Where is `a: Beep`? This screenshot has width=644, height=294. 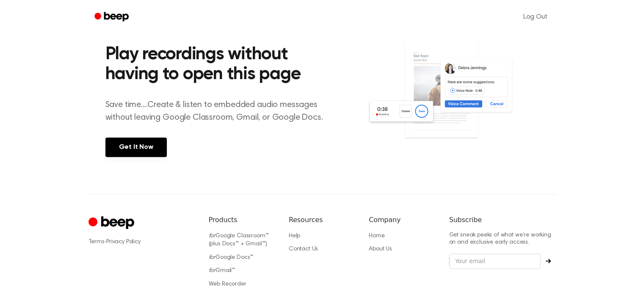 a: Beep is located at coordinates (112, 17).